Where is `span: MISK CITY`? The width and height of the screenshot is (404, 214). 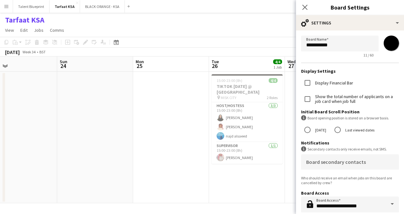
span: MISK CITY is located at coordinates (228, 97).